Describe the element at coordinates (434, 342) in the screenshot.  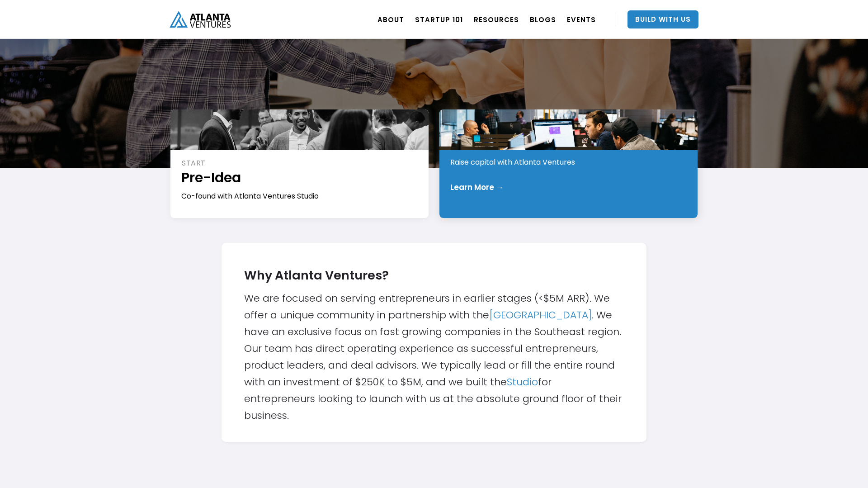
I see `div: We are focused on serving entrepreneurs in earlier stages (<$5M ARR). We offer a unique community...` at that location.